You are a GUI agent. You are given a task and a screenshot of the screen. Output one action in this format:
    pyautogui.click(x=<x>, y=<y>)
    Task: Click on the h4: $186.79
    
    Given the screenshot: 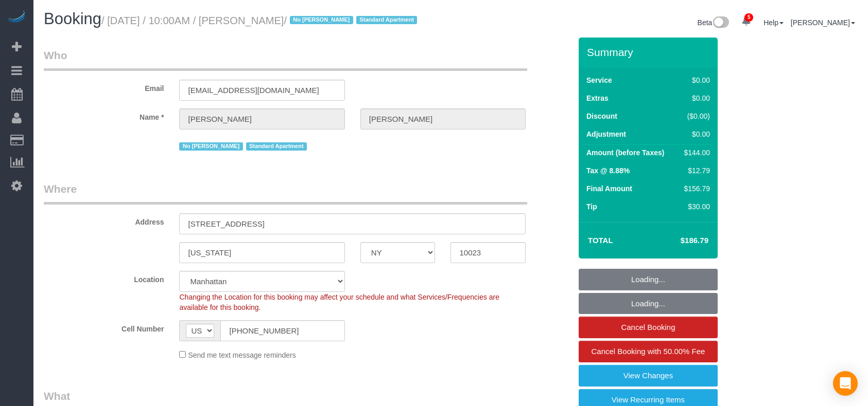 What is the action you would take?
    pyautogui.click(x=679, y=241)
    